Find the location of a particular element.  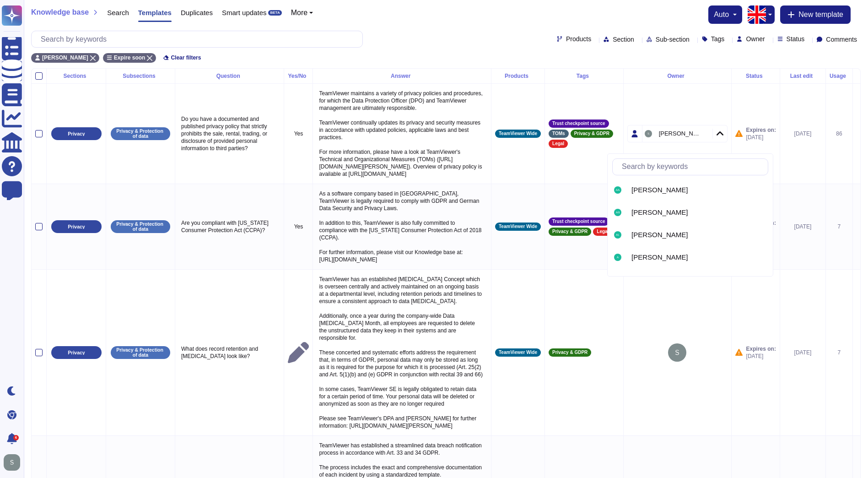

span: Products is located at coordinates (579, 39).